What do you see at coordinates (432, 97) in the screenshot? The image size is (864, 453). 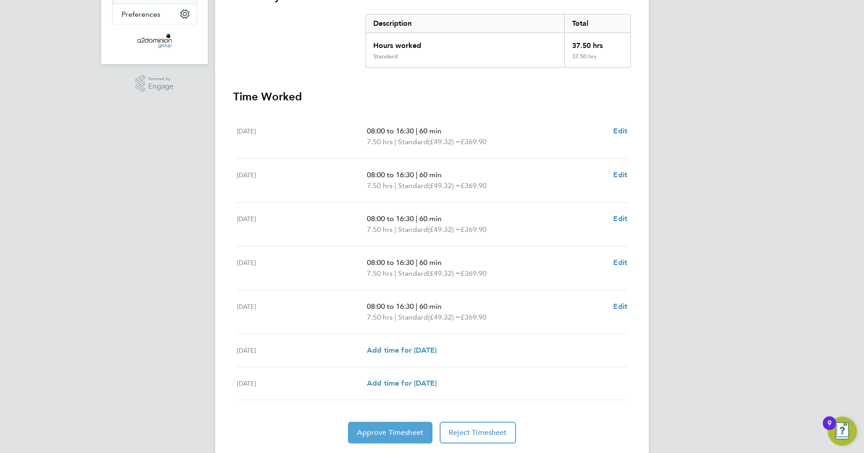 I see `h3: Time Worked` at bounding box center [432, 97].